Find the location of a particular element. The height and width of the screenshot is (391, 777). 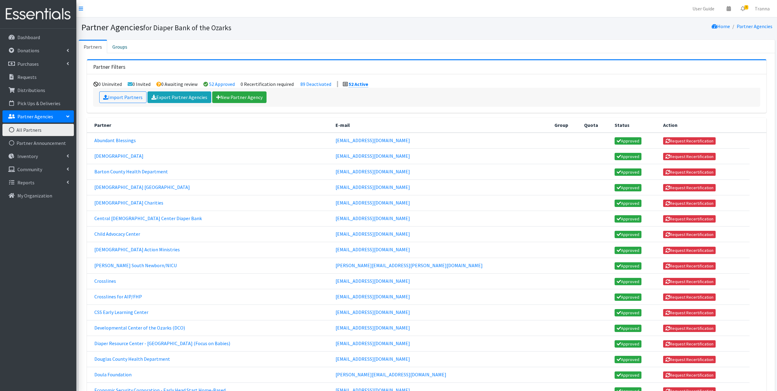

p: Pick Ups & Deliveries is located at coordinates (39, 103).